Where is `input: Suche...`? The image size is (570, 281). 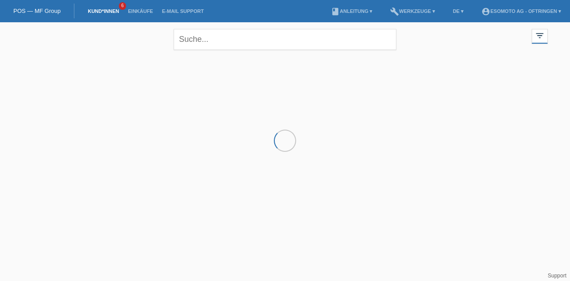
input: Suche... is located at coordinates (285, 39).